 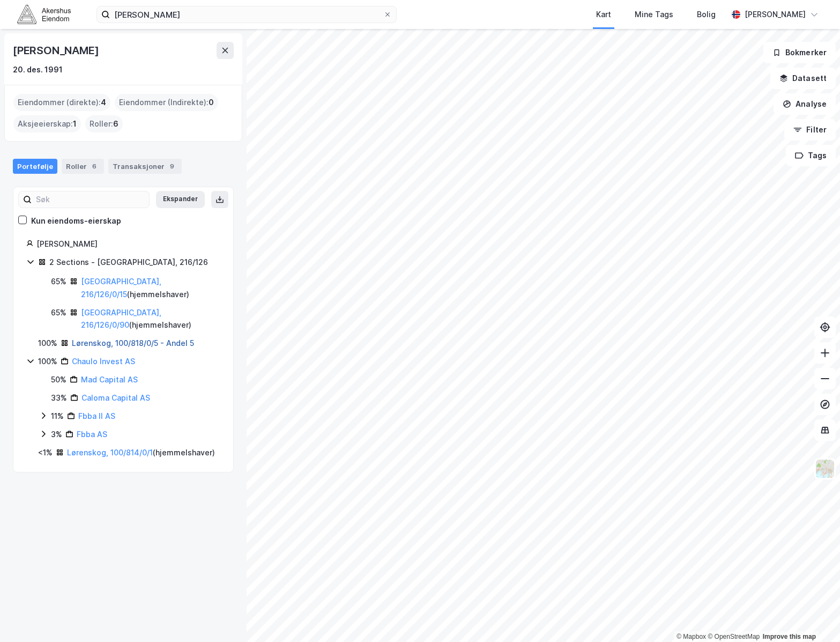 What do you see at coordinates (104, 124) in the screenshot?
I see `div: Roller :` at bounding box center [104, 124].